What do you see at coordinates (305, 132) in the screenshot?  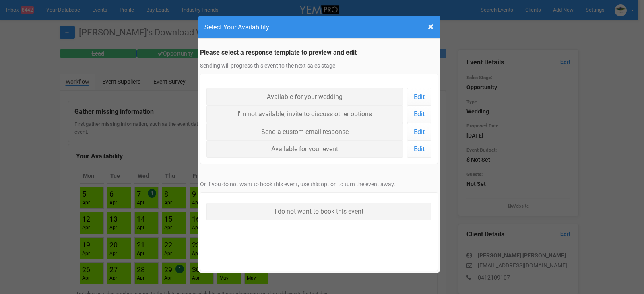 I see `a: Send a custom email response` at bounding box center [305, 132].